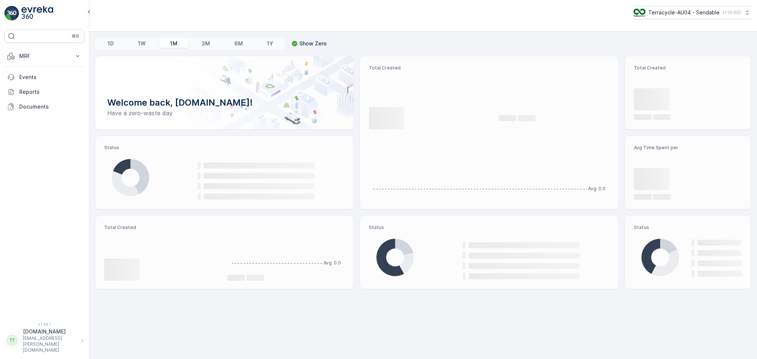 The height and width of the screenshot is (359, 757). I want to click on p: MRF, so click(44, 56).